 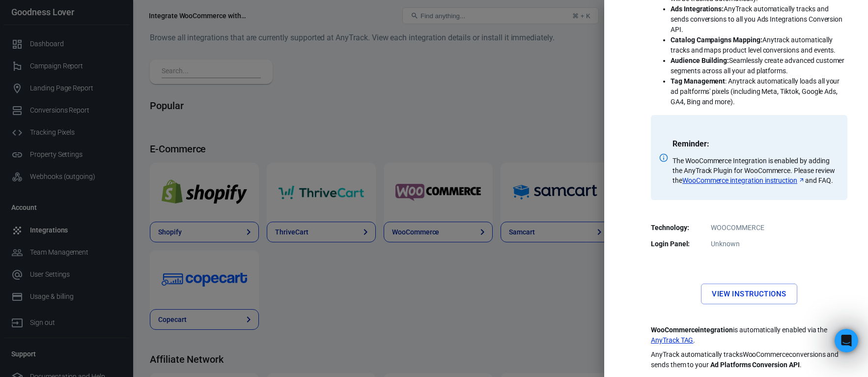 I want to click on div: Yes it works it shows here. But it is weird it didn't trigger the event using chrome extension wh..., so click(x=112, y=41).